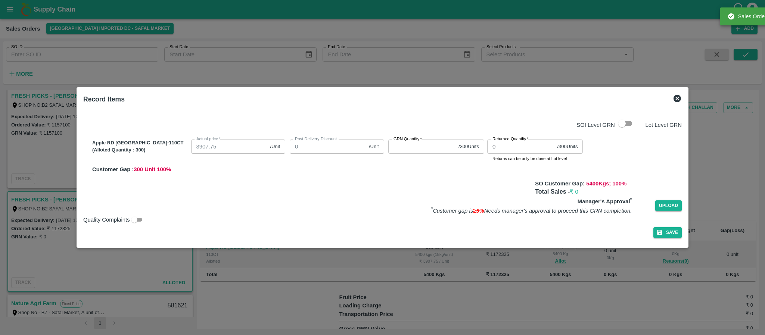 This screenshot has height=335, width=765. Describe the element at coordinates (208, 139) in the screenshot. I see `label: Actual price` at that location.